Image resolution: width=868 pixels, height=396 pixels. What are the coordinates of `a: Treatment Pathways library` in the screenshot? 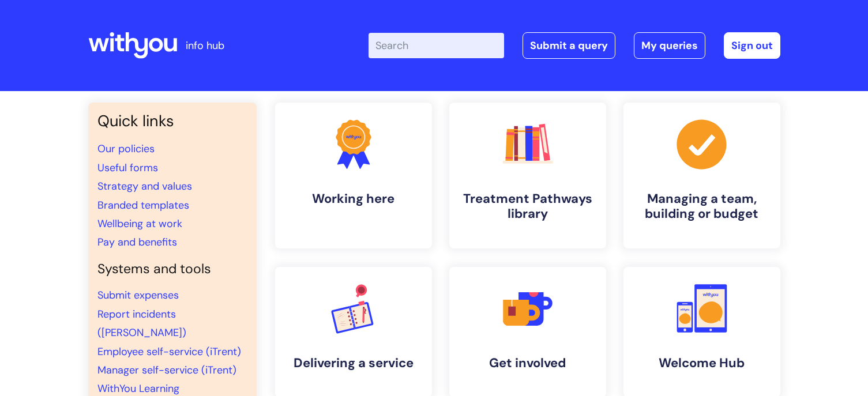 It's located at (527, 175).